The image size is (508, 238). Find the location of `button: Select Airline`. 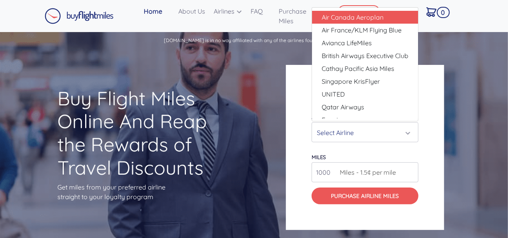

button: Select Airline is located at coordinates (365, 132).